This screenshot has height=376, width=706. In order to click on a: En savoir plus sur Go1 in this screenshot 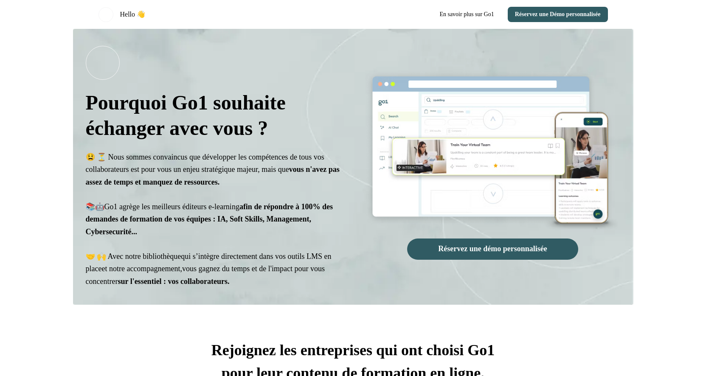, I will do `click(466, 14)`.